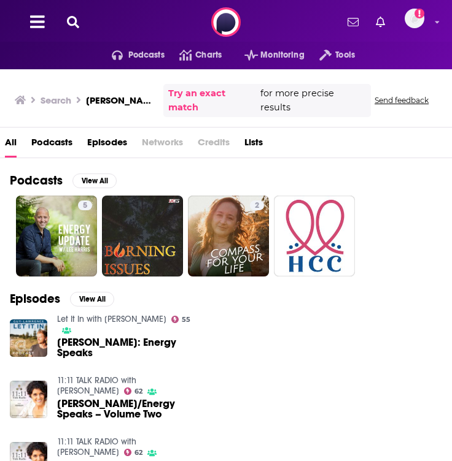 The image size is (452, 461). I want to click on span: 2, so click(256, 206).